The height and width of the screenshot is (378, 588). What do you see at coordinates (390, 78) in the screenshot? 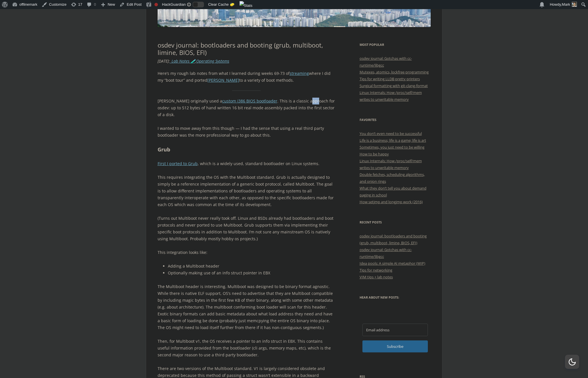
I see `a: Tips for writing LLDB pretty printers` at bounding box center [390, 78].